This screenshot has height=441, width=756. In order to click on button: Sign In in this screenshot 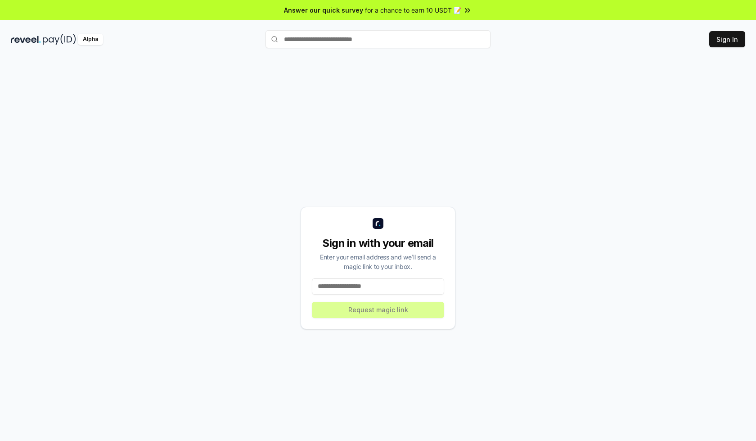, I will do `click(727, 39)`.